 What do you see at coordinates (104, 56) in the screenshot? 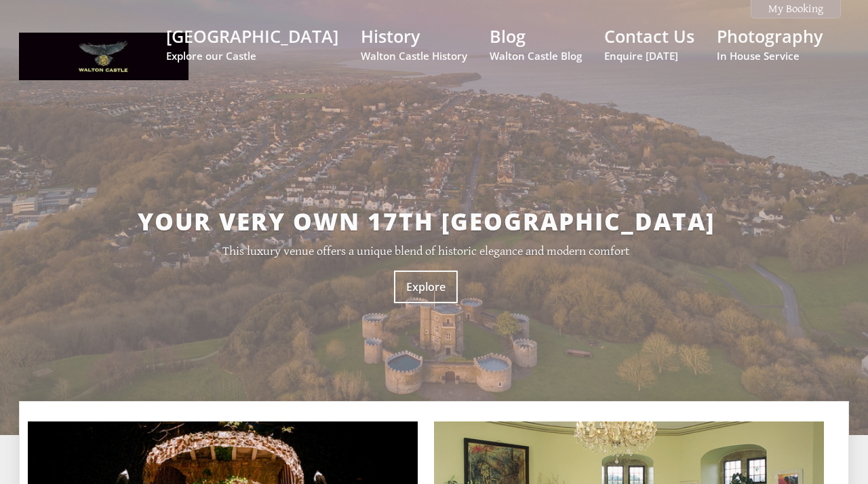
I see `img: Walton Castle` at bounding box center [104, 56].